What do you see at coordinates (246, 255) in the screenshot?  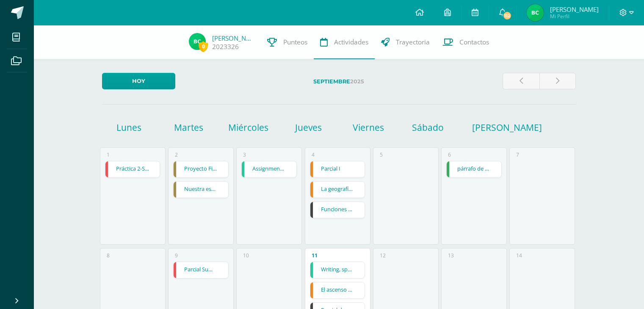 I see `div: 10` at bounding box center [246, 255].